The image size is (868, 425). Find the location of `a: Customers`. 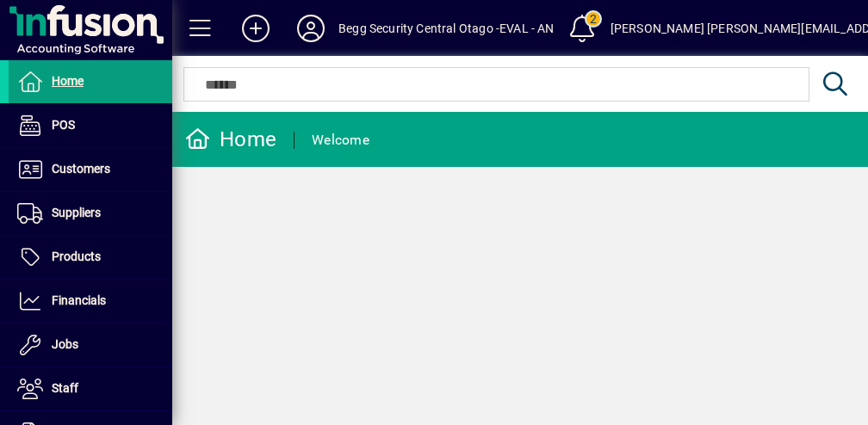

a: Customers is located at coordinates (90, 169).